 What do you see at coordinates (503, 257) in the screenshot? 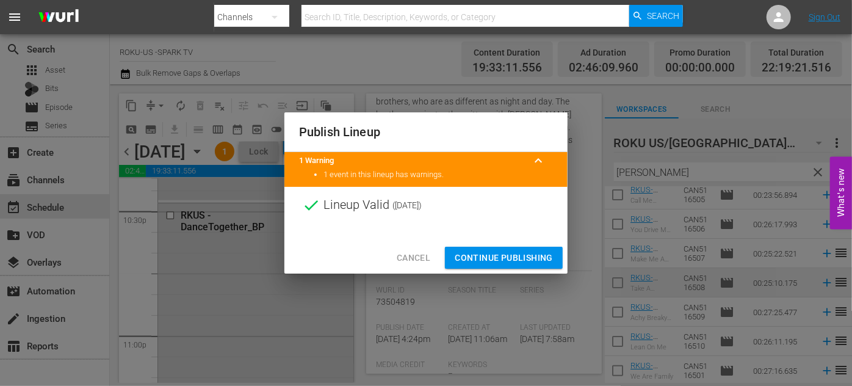
I see `button: Continue Publishing` at bounding box center [503, 257].